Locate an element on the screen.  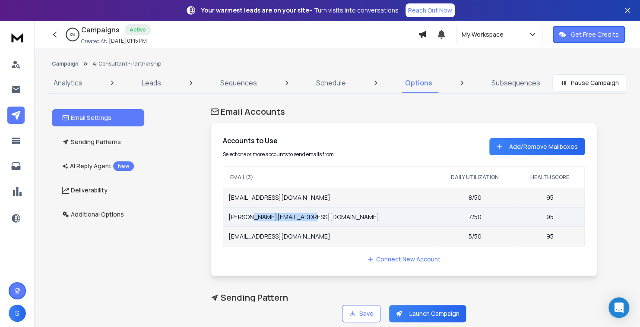
button: Get Free Credits is located at coordinates (589, 35).